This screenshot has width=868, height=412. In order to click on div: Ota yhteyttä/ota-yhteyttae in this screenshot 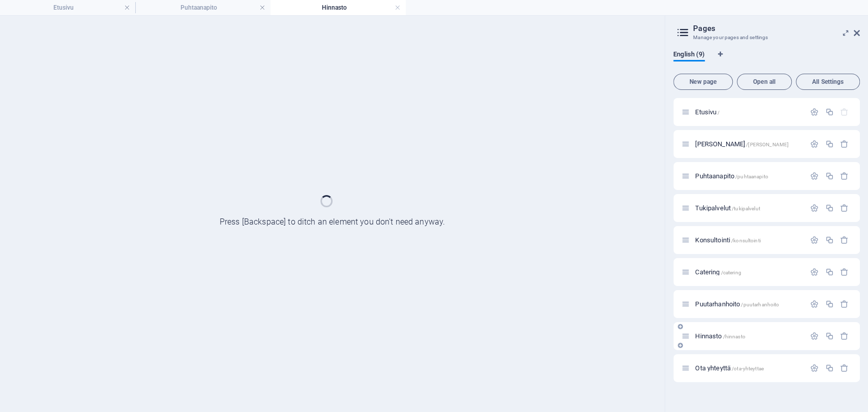, I will do `click(748, 368)`.